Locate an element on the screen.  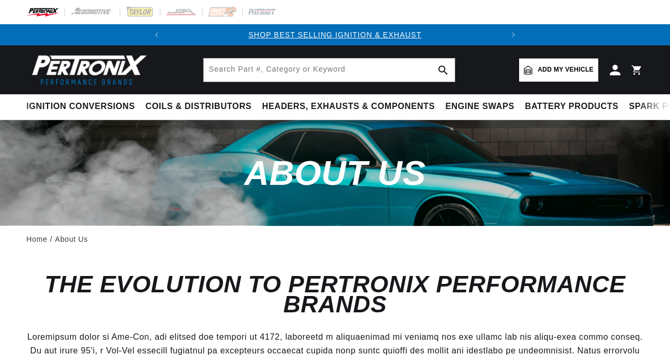
span: Engine Swaps is located at coordinates (479, 106).